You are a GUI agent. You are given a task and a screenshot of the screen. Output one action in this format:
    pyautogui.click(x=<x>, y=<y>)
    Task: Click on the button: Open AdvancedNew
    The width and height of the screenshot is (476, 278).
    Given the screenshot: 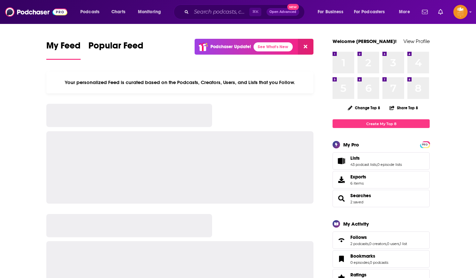 What is the action you would take?
    pyautogui.click(x=282, y=12)
    